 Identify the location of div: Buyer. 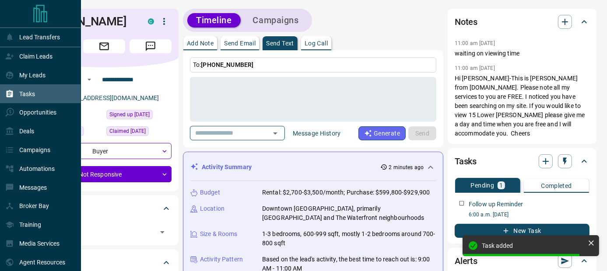
(104, 151).